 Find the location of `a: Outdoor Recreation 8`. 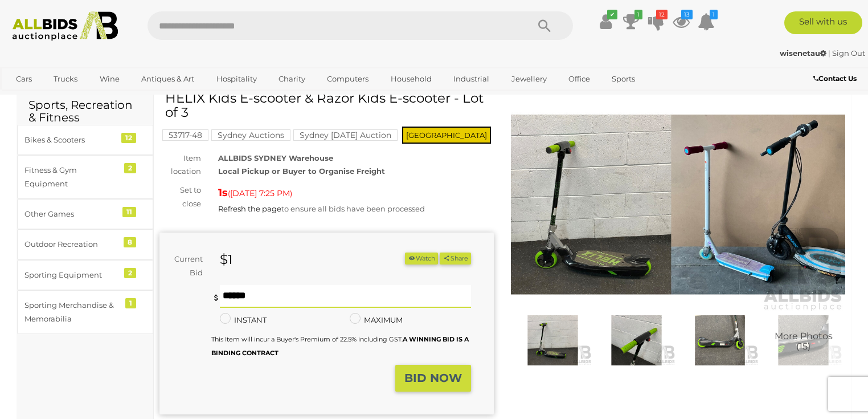

a: Outdoor Recreation 8 is located at coordinates (85, 244).